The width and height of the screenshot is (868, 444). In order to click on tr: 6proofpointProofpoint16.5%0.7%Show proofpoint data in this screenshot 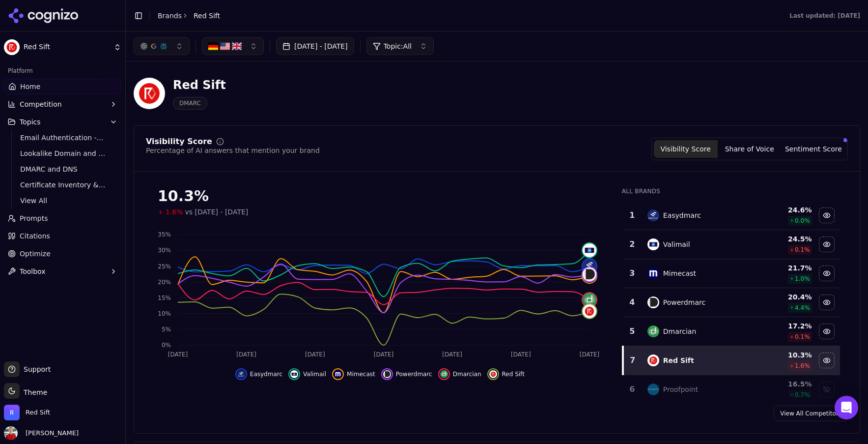, I will do `click(731, 389)`.